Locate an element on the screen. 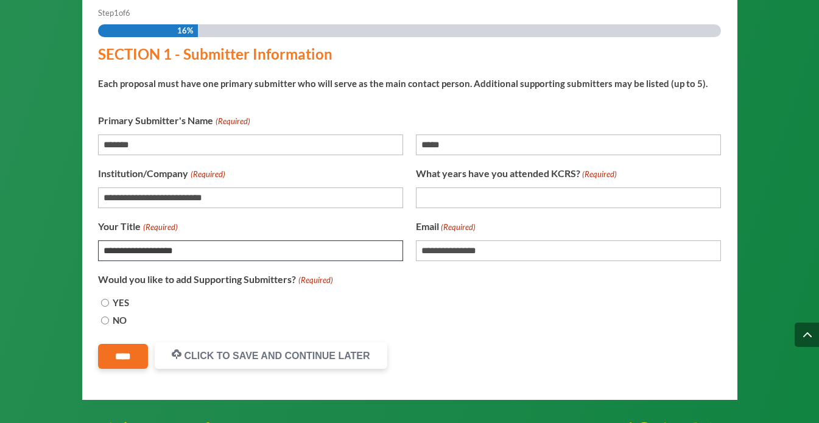 The height and width of the screenshot is (423, 819). div: Each proposal must have one primary submitter who will serve as the main contact person. Addition... is located at coordinates (404, 80).